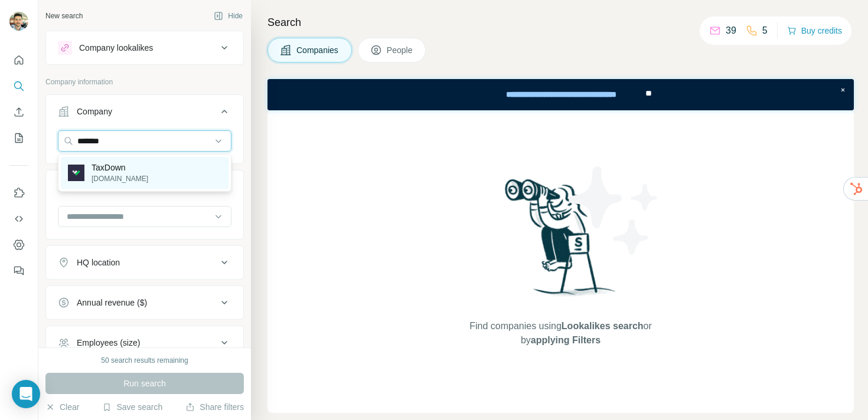 This screenshot has width=868, height=420. I want to click on button: Quick start, so click(19, 60).